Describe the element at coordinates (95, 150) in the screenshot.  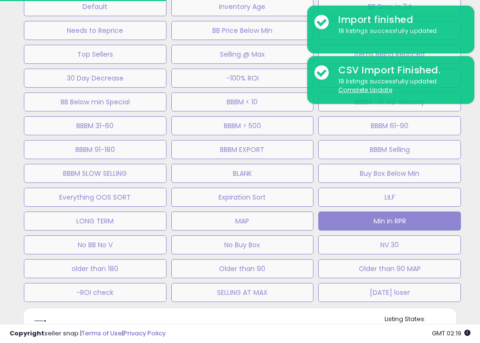
I see `button: BBBM 91-180` at that location.